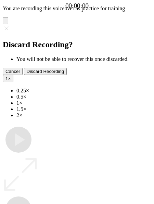  Describe the element at coordinates (84, 59) in the screenshot. I see `li: You will not be able to recover this once discarded.` at that location.